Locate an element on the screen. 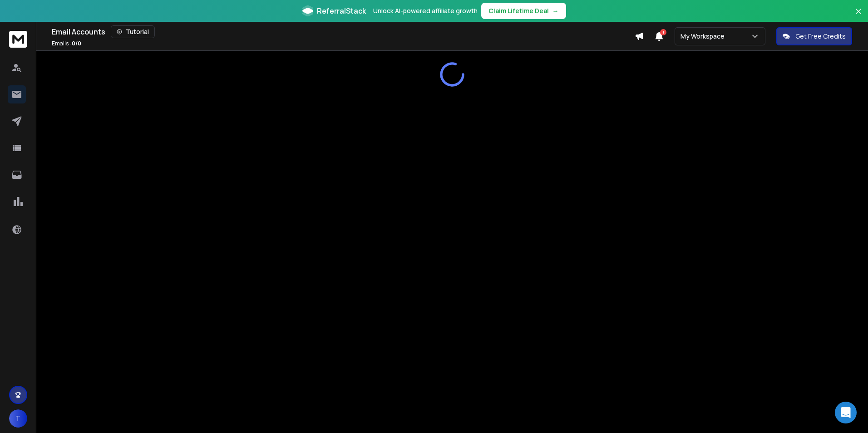  span: T is located at coordinates (18, 418).